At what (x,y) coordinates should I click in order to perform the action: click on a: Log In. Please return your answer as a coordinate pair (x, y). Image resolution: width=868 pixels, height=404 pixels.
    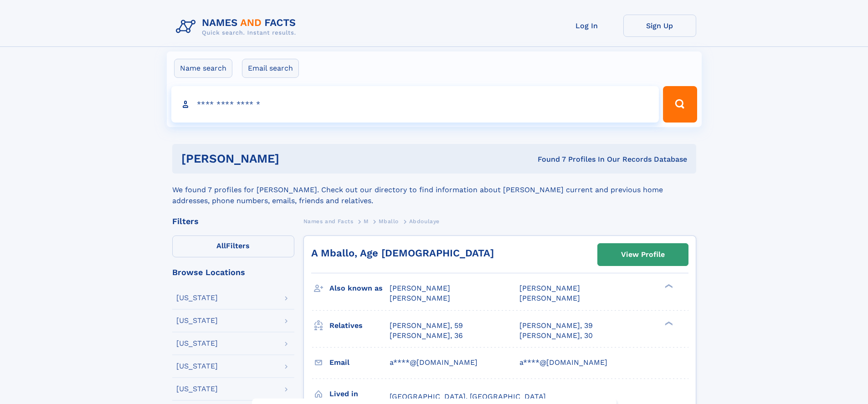
    Looking at the image, I should click on (587, 26).